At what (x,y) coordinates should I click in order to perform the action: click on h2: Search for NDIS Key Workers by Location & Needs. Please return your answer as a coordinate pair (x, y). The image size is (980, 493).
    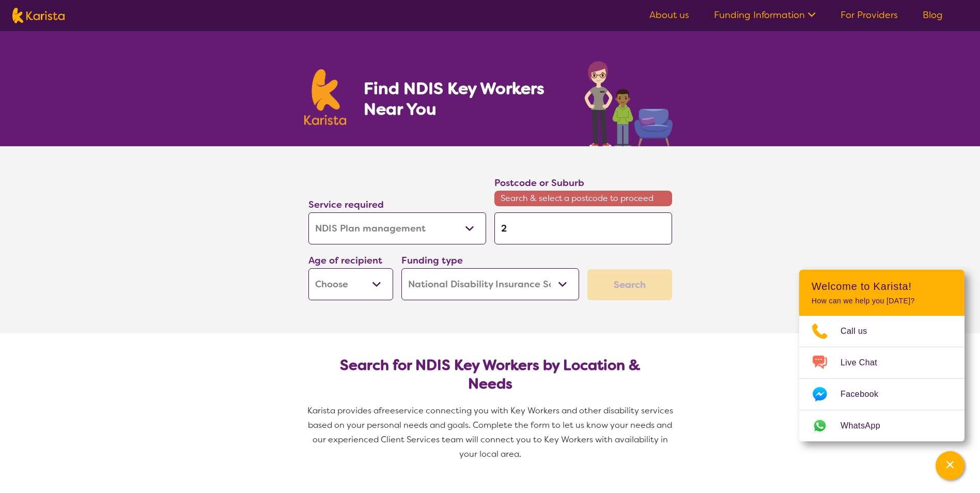
    Looking at the image, I should click on (490, 374).